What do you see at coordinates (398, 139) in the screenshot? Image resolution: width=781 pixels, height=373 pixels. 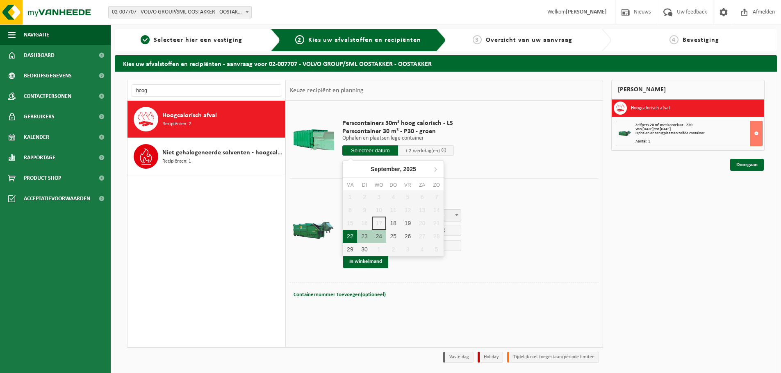 I see `p: Ophalen en plaatsen lege container` at bounding box center [398, 139].